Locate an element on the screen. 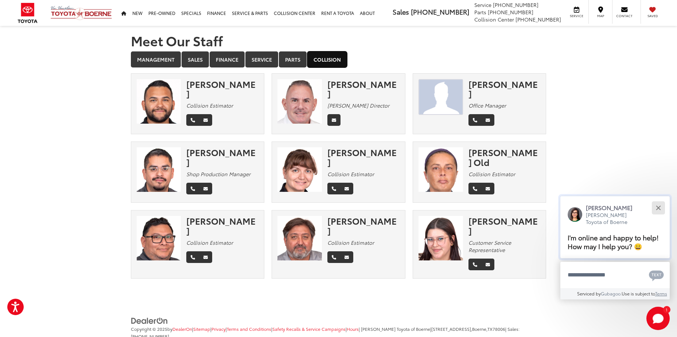 This screenshot has height=337, width=677. a: Service is located at coordinates (262, 59).